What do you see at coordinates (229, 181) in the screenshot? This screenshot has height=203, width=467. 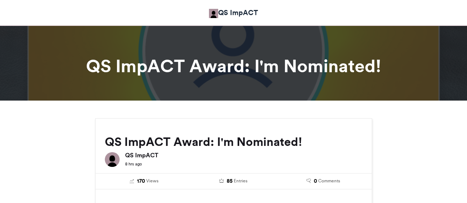 I see `span: 85` at bounding box center [229, 181].